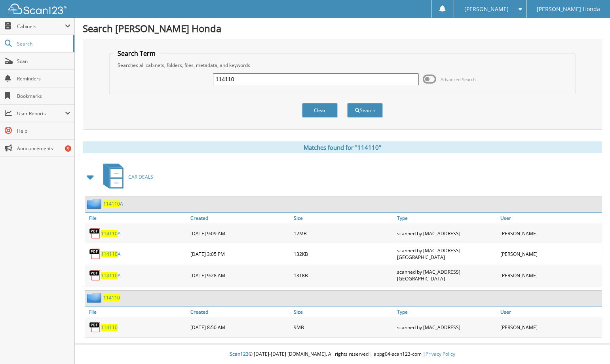  I want to click on a: Privacy Policy, so click(440, 354).